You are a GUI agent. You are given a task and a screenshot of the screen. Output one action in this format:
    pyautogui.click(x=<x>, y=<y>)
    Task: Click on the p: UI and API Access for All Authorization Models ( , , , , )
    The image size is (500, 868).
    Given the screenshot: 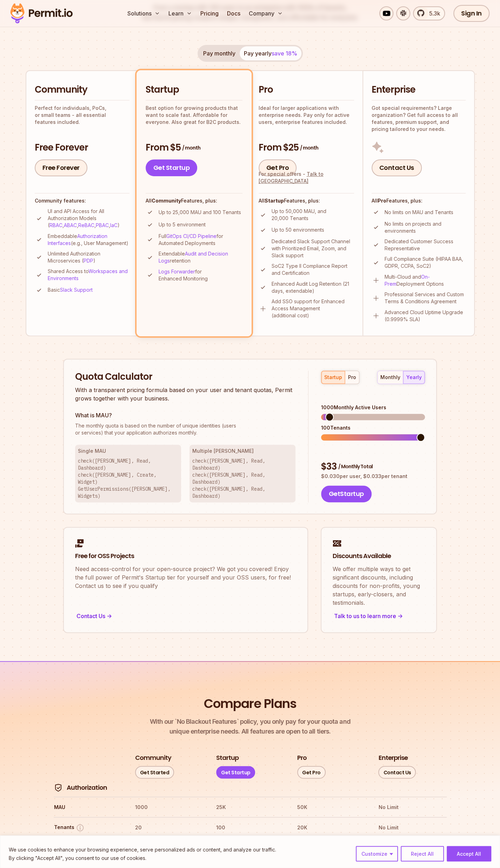 What is the action you would take?
    pyautogui.click(x=88, y=218)
    